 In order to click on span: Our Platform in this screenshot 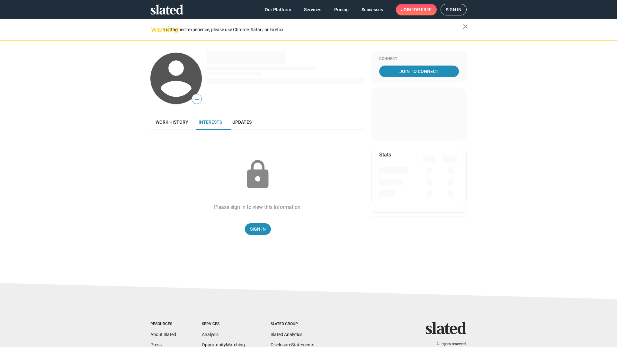, I will do `click(278, 10)`.